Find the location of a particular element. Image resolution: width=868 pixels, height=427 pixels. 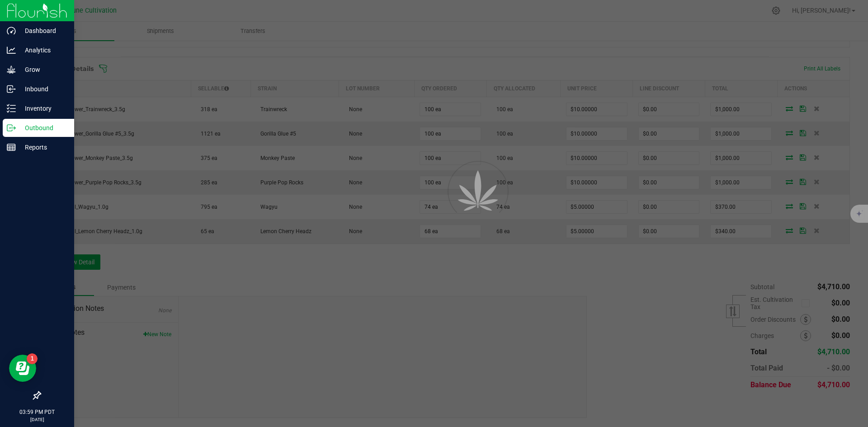

inline-svg: Analytics is located at coordinates (11, 50).